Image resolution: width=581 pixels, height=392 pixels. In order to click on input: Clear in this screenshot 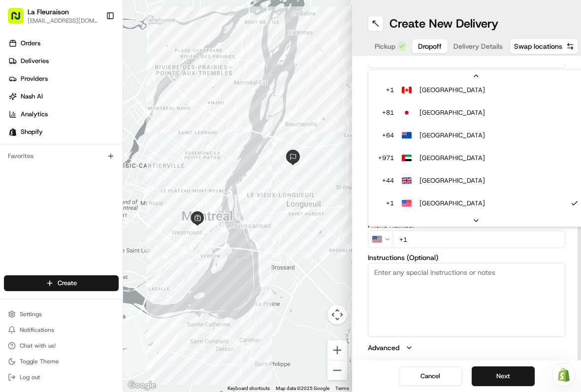, I will do `click(94, 68)`.